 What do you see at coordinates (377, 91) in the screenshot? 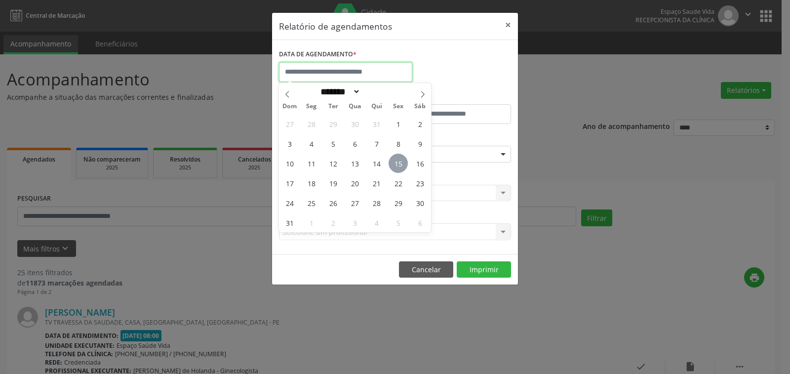
I see `input: Year` at bounding box center [377, 91].